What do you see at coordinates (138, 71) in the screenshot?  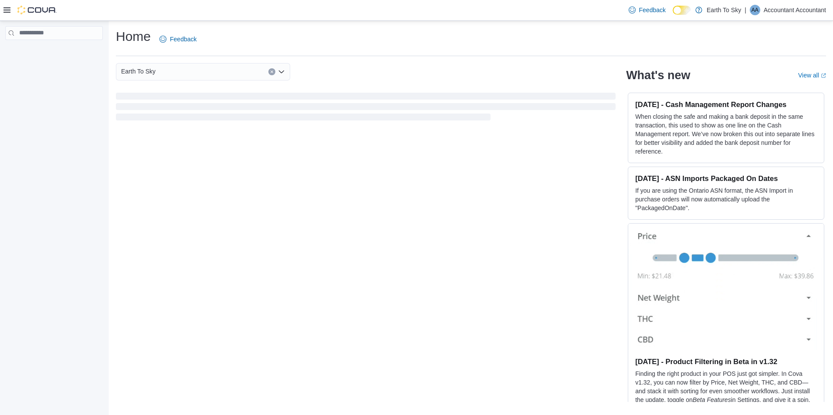 I see `span: Earth To Sky` at bounding box center [138, 71].